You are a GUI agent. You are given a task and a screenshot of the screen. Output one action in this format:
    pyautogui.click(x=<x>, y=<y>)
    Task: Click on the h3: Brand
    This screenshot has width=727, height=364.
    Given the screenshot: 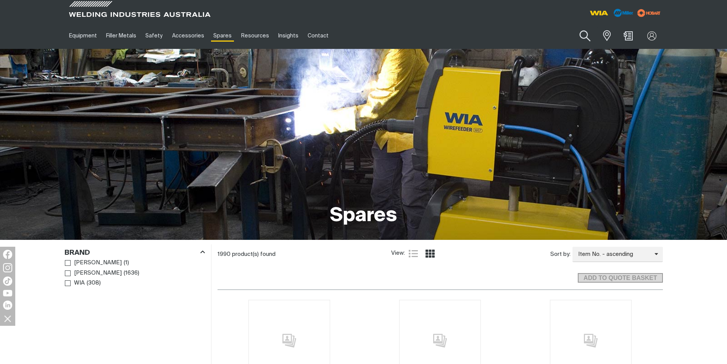 What is the action you would take?
    pyautogui.click(x=77, y=253)
    